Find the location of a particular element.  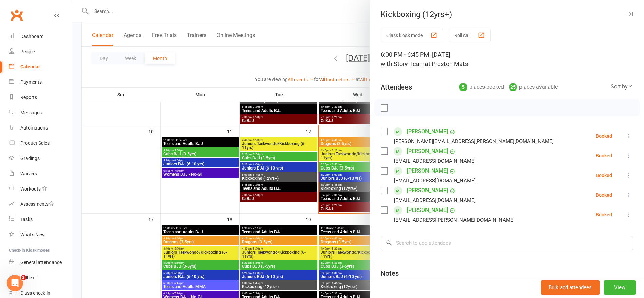

button: Roll call is located at coordinates (470, 35).